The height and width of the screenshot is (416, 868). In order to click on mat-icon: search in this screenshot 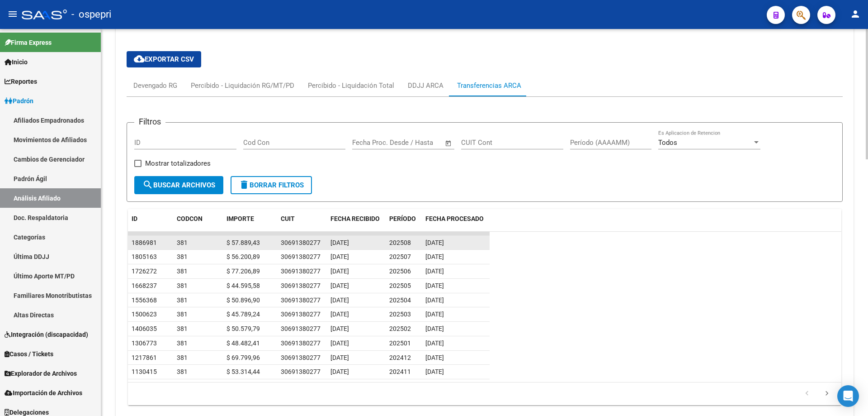, I will do `click(148, 185)`.